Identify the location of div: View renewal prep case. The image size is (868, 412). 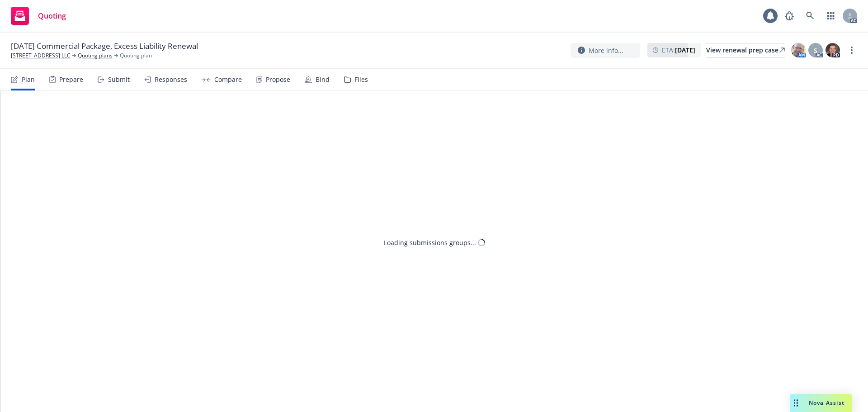
(746, 50).